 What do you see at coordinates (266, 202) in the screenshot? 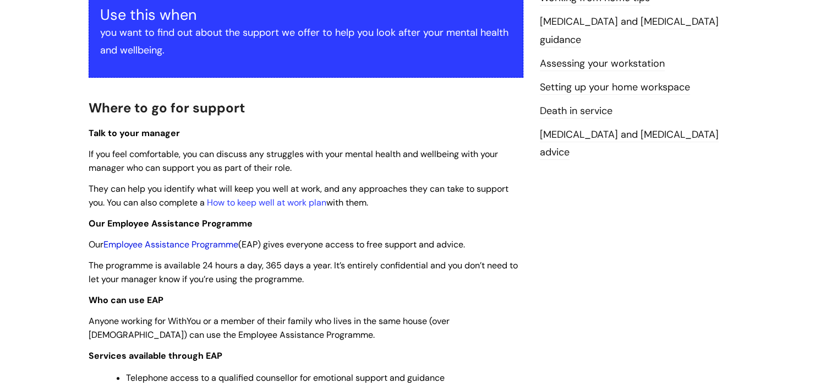
I see `a: How to keep well at work plan` at bounding box center [266, 202].